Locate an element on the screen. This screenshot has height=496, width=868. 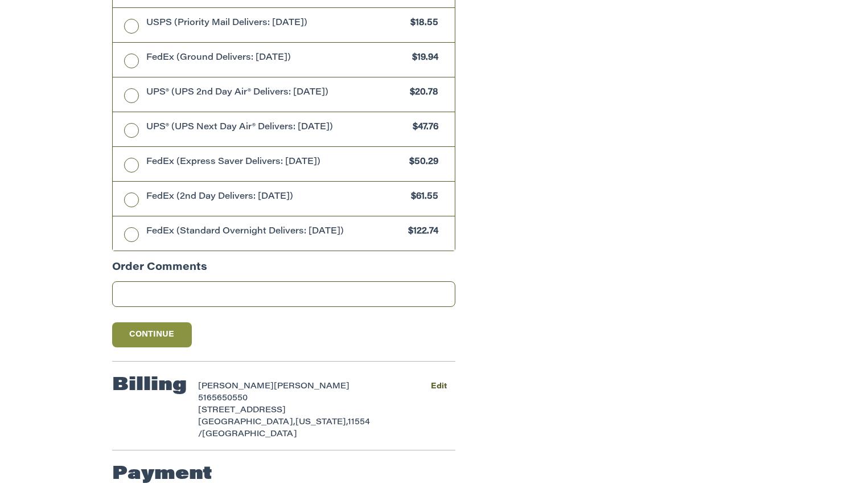
h2: Payment is located at coordinates (162, 474).